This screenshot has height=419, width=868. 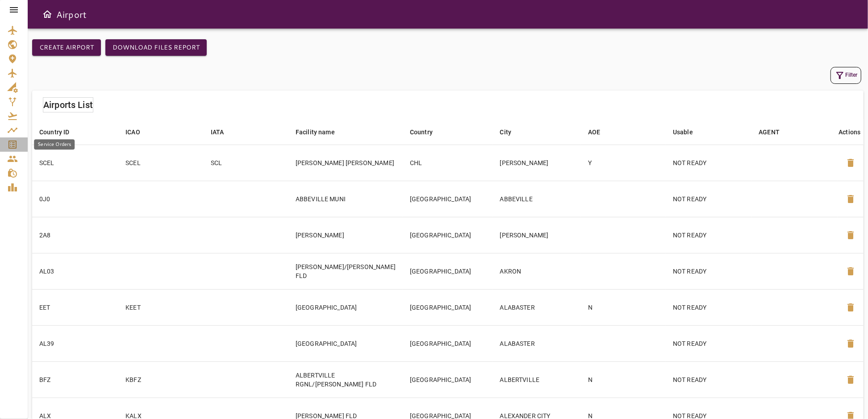 I want to click on div: IATA, so click(x=217, y=132).